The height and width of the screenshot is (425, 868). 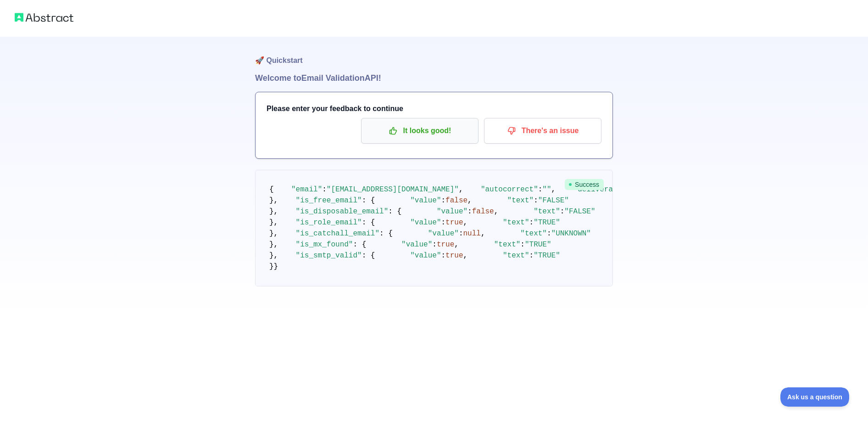 What do you see at coordinates (584, 185) in the screenshot?
I see `span: Success` at bounding box center [584, 185].